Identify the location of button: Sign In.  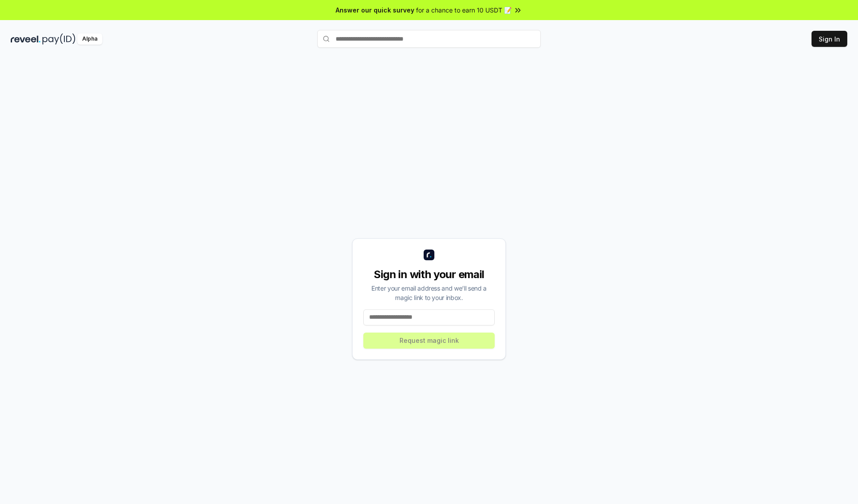
(830, 39).